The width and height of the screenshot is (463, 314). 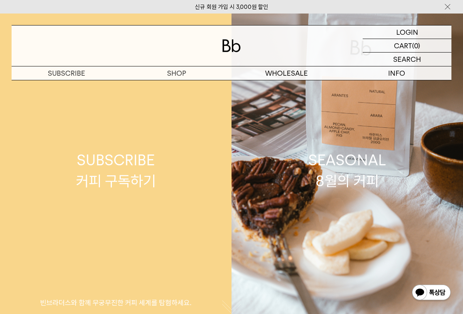 What do you see at coordinates (176, 73) in the screenshot?
I see `a: SHOP` at bounding box center [176, 73].